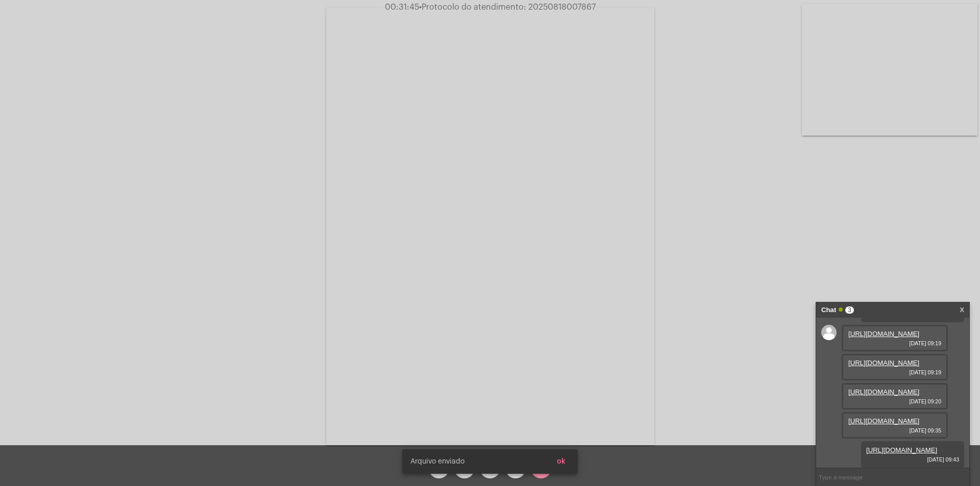  I want to click on span: 3, so click(849, 311).